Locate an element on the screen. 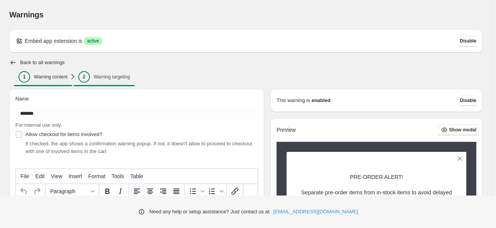  span: Table is located at coordinates (137, 176).